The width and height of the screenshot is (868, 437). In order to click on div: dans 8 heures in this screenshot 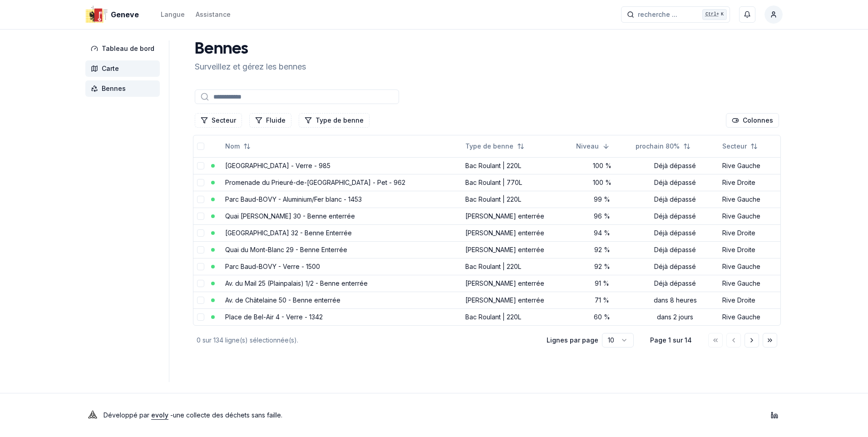, I will do `click(675, 300)`.